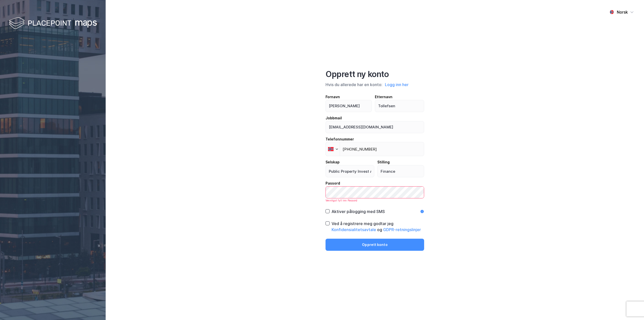  Describe the element at coordinates (397, 85) in the screenshot. I see `button: Logg inn her` at that location.